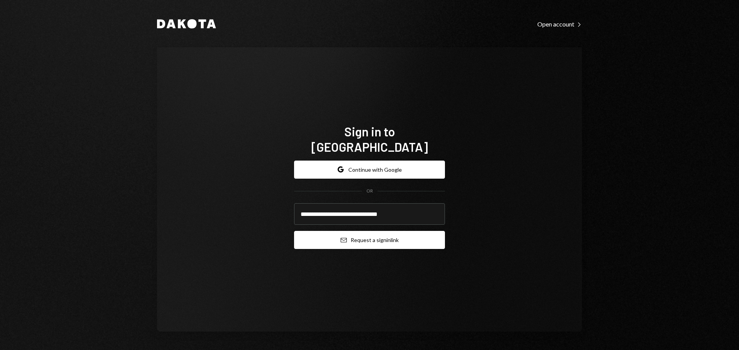 This screenshot has width=739, height=350. Describe the element at coordinates (369, 191) in the screenshot. I see `div: OR` at that location.